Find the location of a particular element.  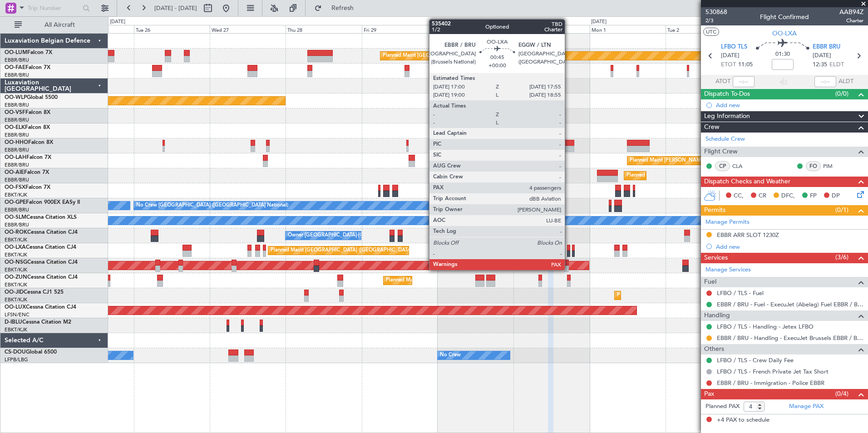

a: EBBR / BRU - Immigration - Police EBBR is located at coordinates (771, 382).